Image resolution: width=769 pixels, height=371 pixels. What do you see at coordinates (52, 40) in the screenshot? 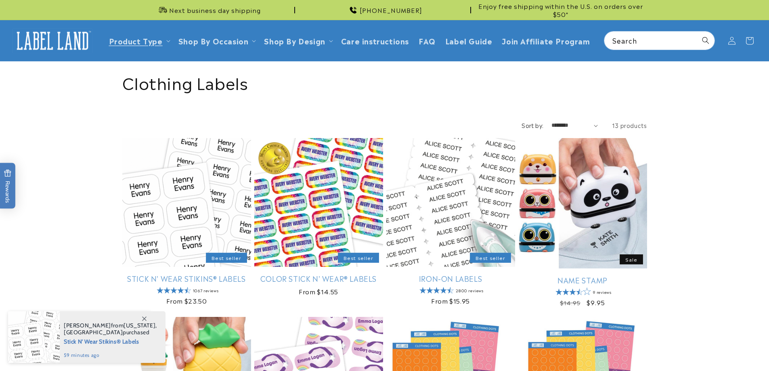
I see `a: Label Land` at bounding box center [52, 40].